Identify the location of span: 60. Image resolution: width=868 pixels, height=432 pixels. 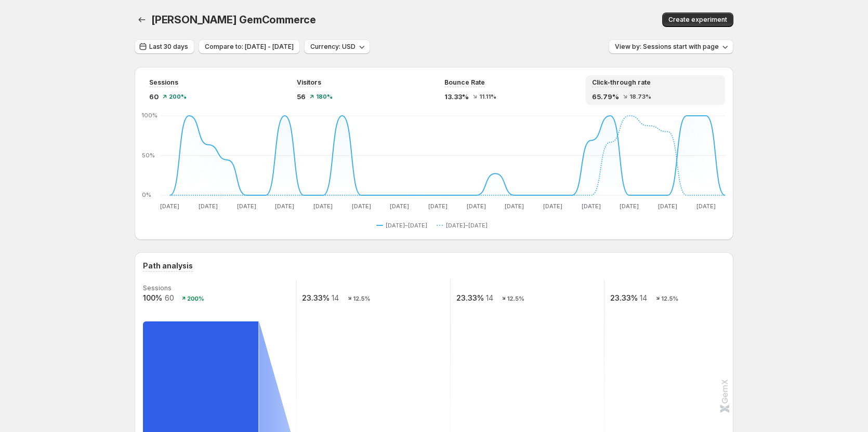
(154, 97).